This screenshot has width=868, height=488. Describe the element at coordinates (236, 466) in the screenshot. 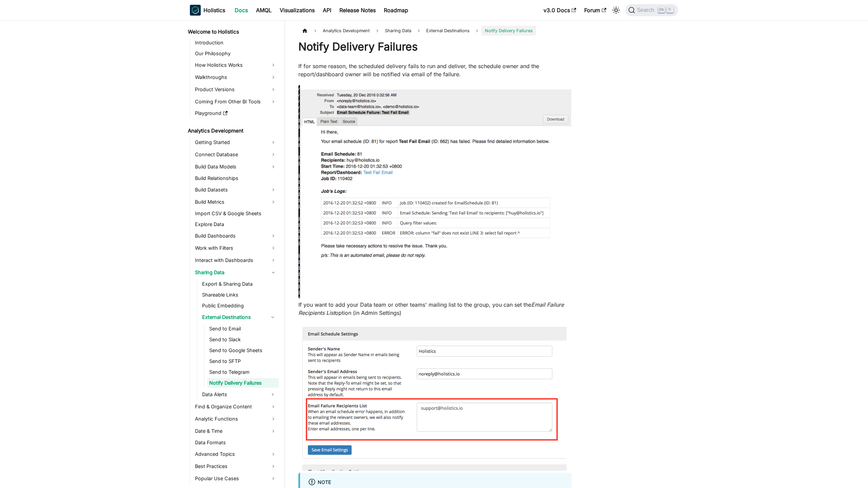

I see `a: Best Practices` at that location.